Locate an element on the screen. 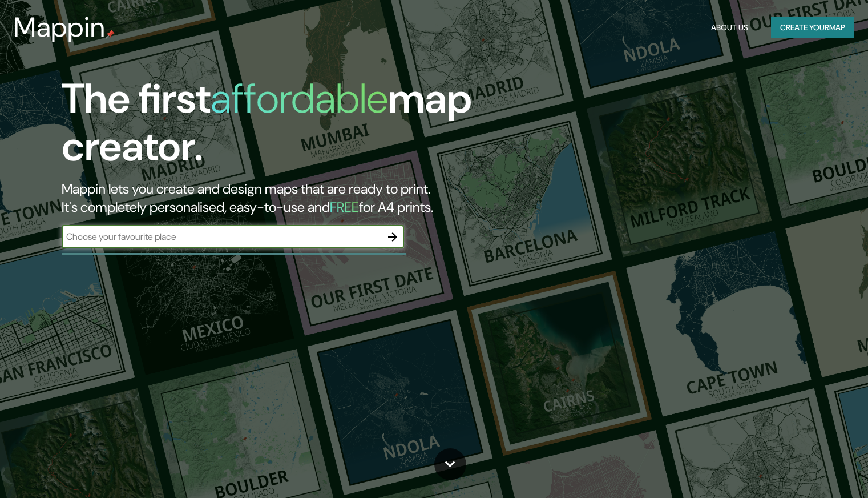  h5: FREE is located at coordinates (344, 207).